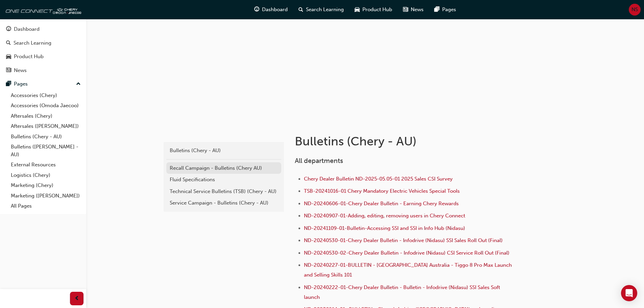 This screenshot has height=308, width=644. Describe the element at coordinates (635, 10) in the screenshot. I see `button: NS` at that location.